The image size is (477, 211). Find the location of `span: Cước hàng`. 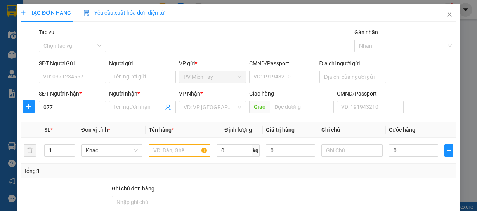

span: Cước hàng is located at coordinates (402, 130).